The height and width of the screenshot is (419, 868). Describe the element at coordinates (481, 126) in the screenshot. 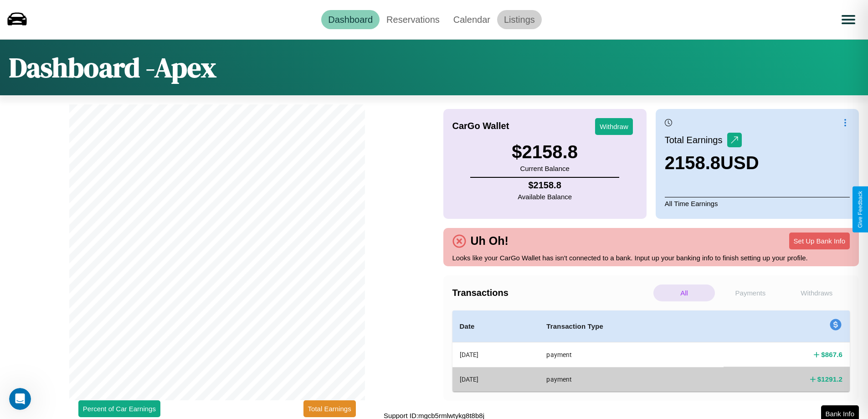

I see `h4: CarGo Wallet` at that location.